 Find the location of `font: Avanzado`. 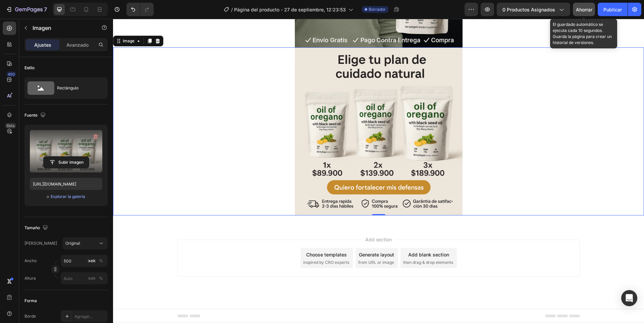

font: Avanzado is located at coordinates (77, 45).